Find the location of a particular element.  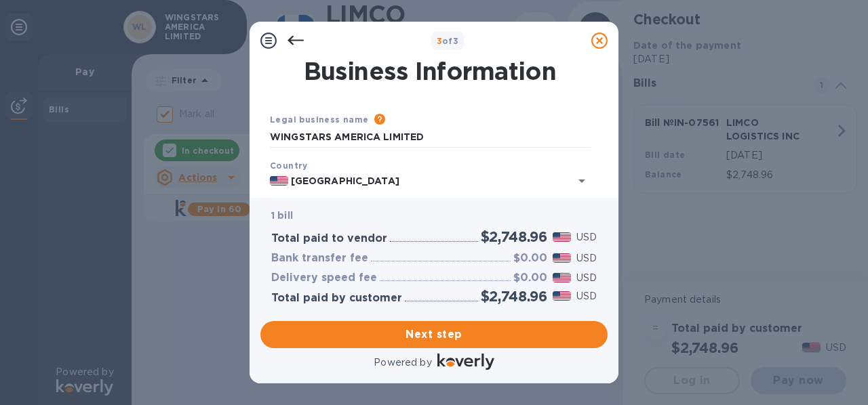

button: Open is located at coordinates (582, 181).